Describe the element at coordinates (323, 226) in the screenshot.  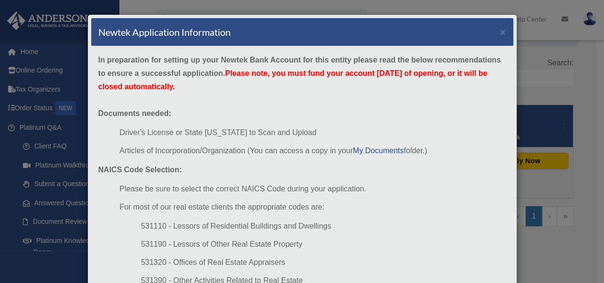
I see `li: 531110 - Lessors of Residential Buildings and Dwellings` at that location.